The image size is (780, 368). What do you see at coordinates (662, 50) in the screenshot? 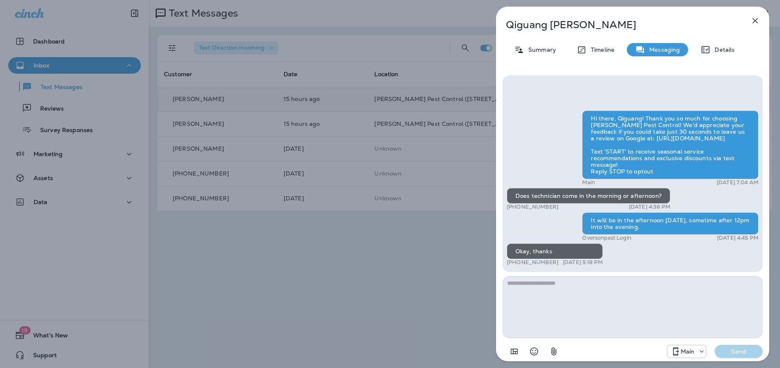
I see `p: Messaging` at bounding box center [662, 50].